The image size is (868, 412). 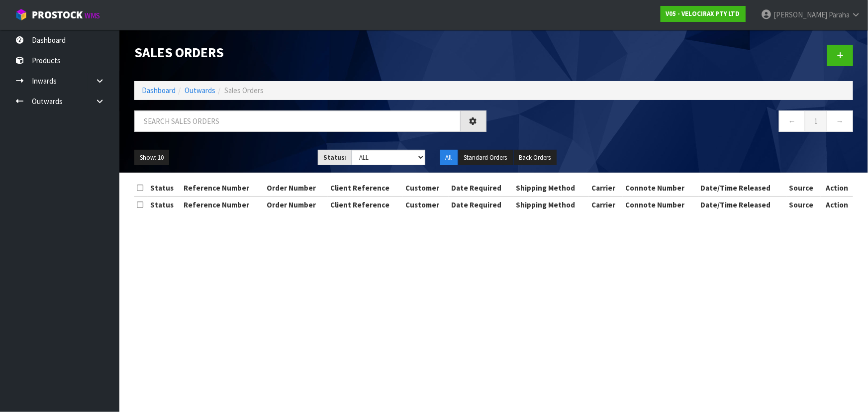 I want to click on span: ProStock, so click(x=57, y=15).